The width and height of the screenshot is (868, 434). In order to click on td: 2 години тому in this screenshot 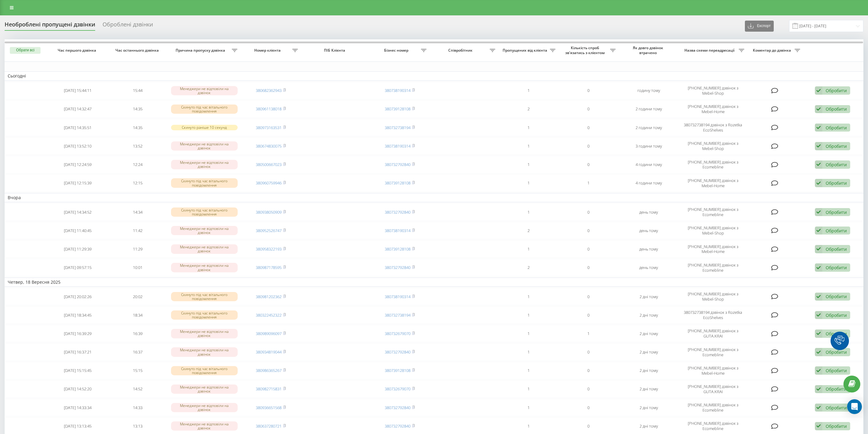, I will do `click(649, 109)`.